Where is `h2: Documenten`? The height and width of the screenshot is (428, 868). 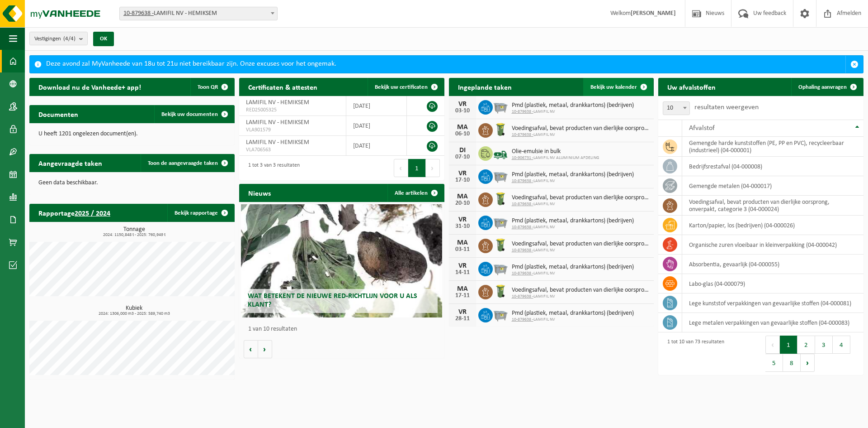
h2: Documenten is located at coordinates (58, 114).